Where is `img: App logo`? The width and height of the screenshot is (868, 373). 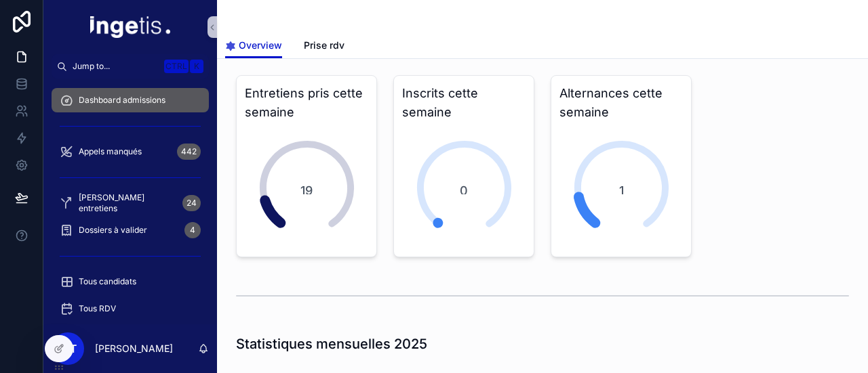 img: App logo is located at coordinates (130, 27).